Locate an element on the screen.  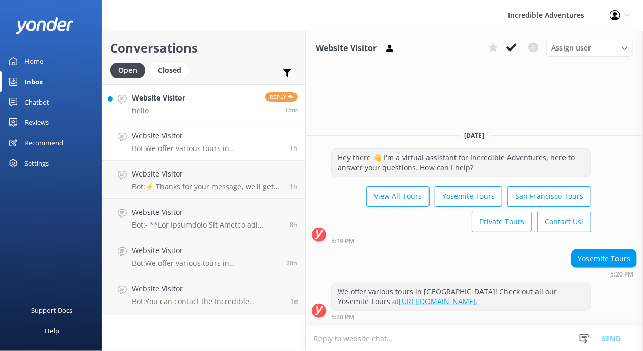
span: Sep 29 2025 05:07pm (UTC -07:00) America/Los_Angeles is located at coordinates (294, 186).